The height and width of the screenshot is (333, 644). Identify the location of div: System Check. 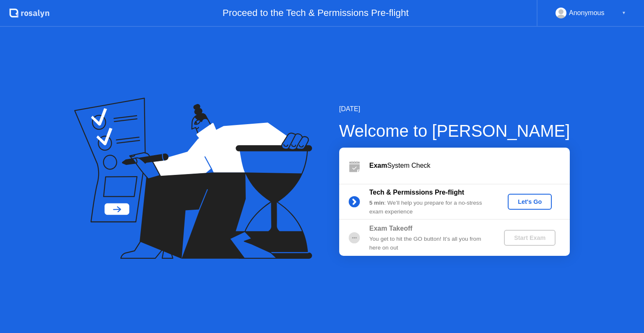
(469, 166).